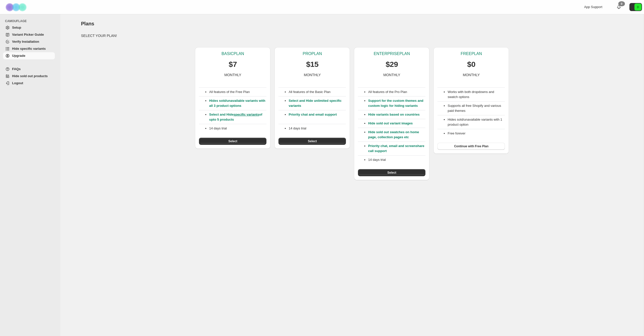 The width and height of the screenshot is (644, 336). What do you see at coordinates (29, 76) in the screenshot?
I see `a: Hide sold out products` at bounding box center [29, 76].